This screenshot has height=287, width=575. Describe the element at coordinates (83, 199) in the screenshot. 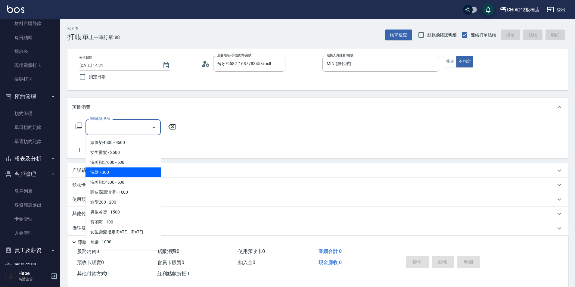

I see `p: 使用預收卡` at that location.